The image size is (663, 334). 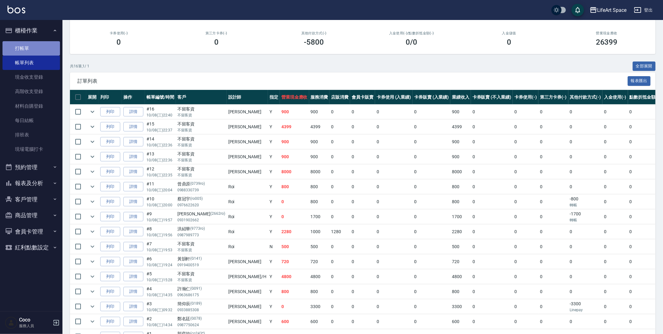 I want to click on a: 現場電腦打卡, so click(x=31, y=149).